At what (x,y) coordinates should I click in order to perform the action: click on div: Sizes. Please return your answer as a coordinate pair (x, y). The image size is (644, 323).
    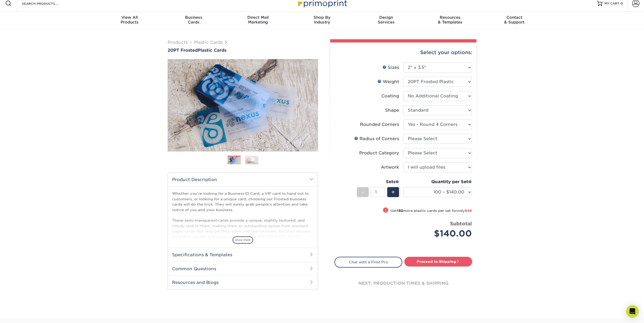
    Looking at the image, I should click on (390, 68).